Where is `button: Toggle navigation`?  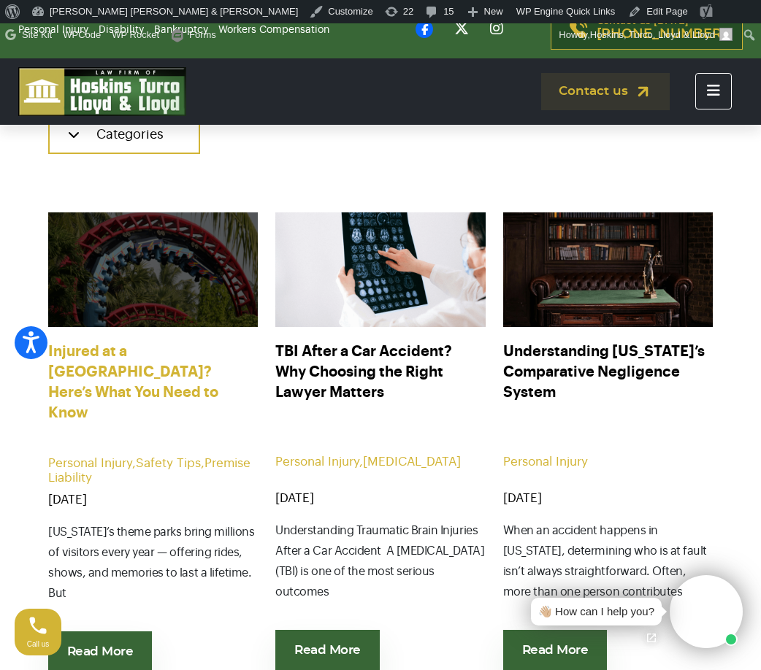 button: Toggle navigation is located at coordinates (713, 91).